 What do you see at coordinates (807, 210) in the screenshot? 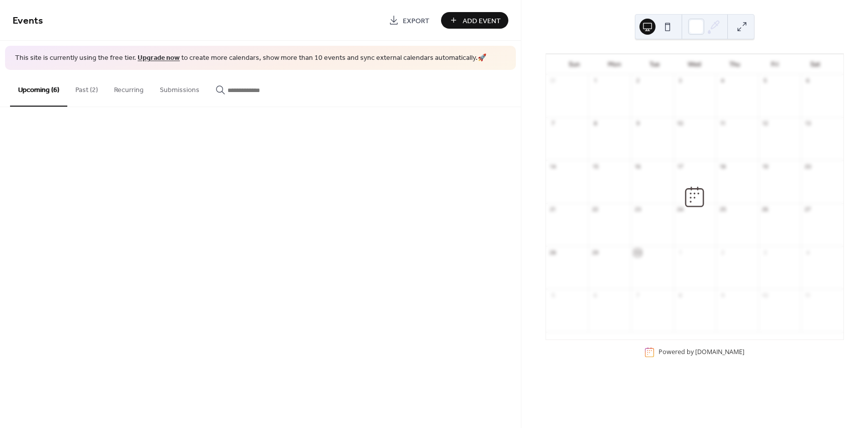
I see `div: 27` at bounding box center [807, 210].